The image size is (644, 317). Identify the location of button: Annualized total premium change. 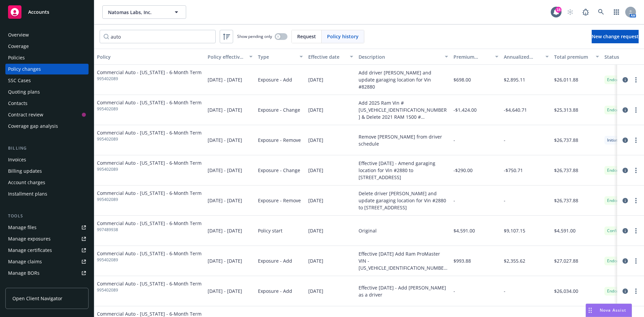
(526, 57).